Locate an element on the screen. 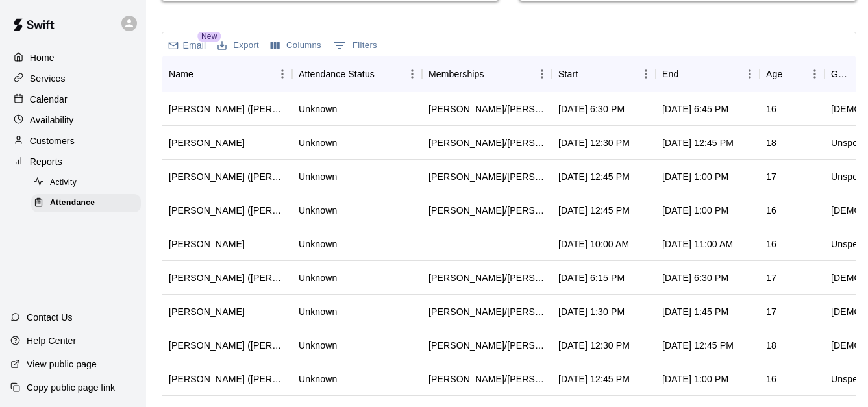 This screenshot has height=407, width=868. span: Activity is located at coordinates (63, 183).